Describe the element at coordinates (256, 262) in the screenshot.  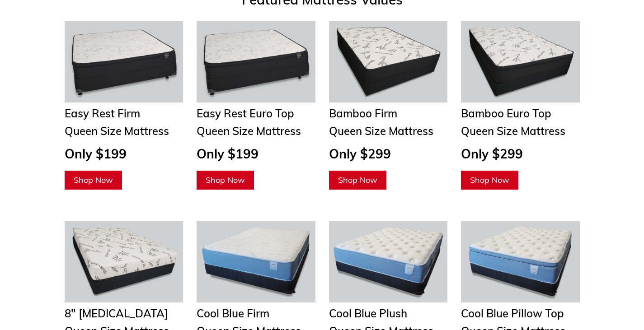
I see `img: Cool Blue Firm Mattress` at that location.